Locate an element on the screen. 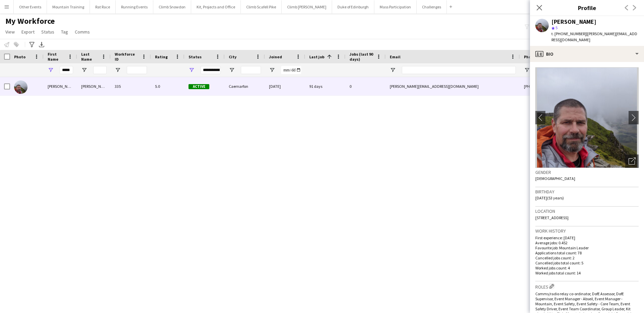  span: Joined is located at coordinates (275, 57).